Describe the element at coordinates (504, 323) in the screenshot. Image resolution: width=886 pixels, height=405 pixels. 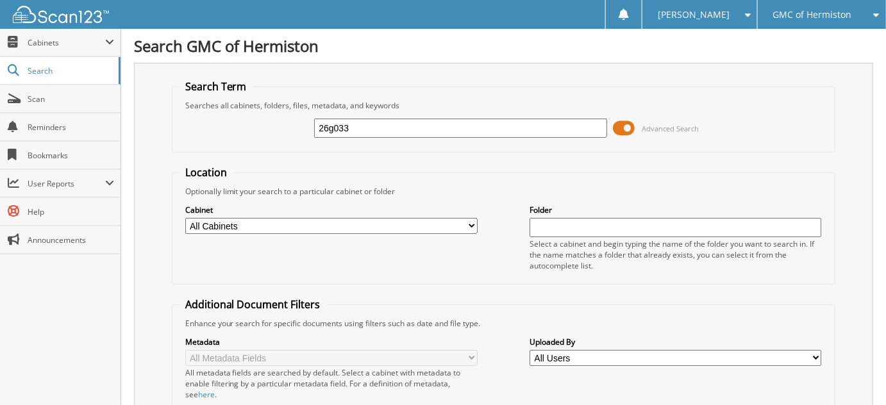
I see `div: Enhance your search for specific documents using filters such as date and file type.` at that location.